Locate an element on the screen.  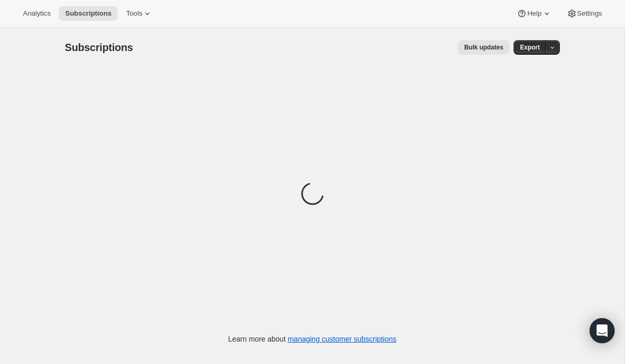
button: Subscriptions is located at coordinates (88, 13).